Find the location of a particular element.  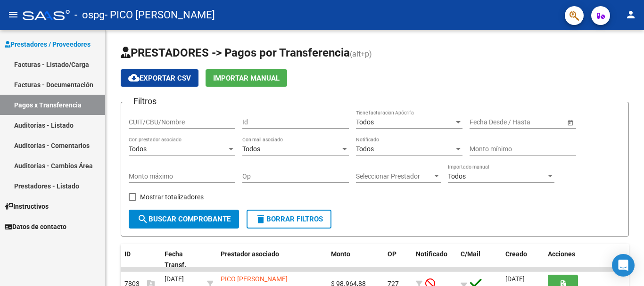

datatable-header-cell: Acciones is located at coordinates (587, 260).